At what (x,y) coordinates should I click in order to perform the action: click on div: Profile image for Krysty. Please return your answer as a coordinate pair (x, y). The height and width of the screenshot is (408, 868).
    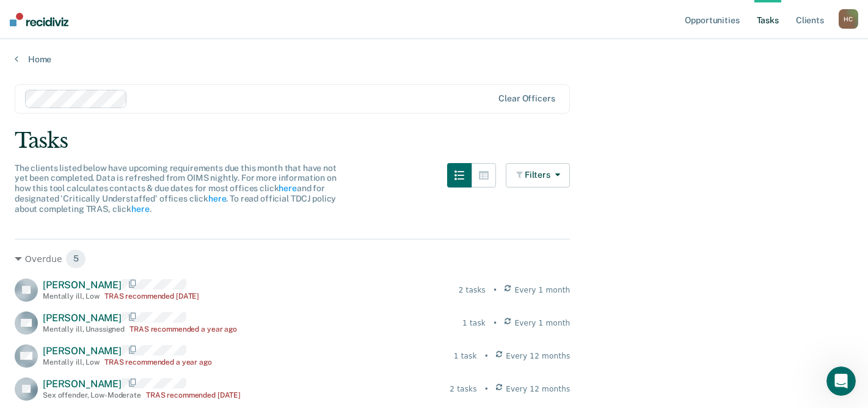
    Looking at the image, I should click on (178, 32).